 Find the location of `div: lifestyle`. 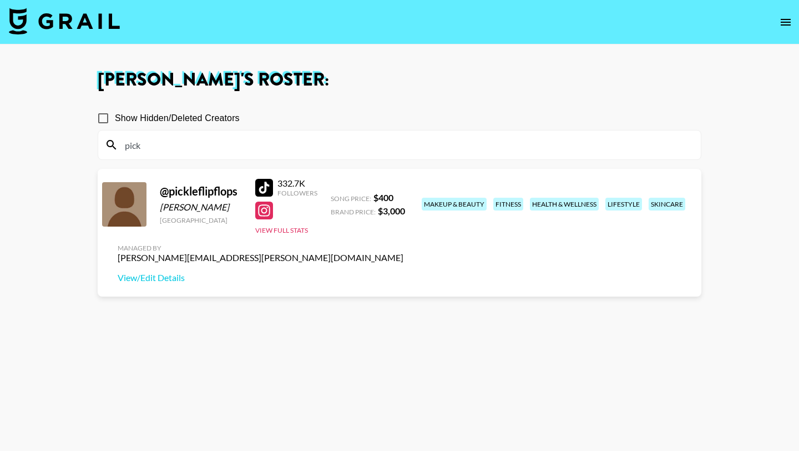

div: lifestyle is located at coordinates (624, 204).